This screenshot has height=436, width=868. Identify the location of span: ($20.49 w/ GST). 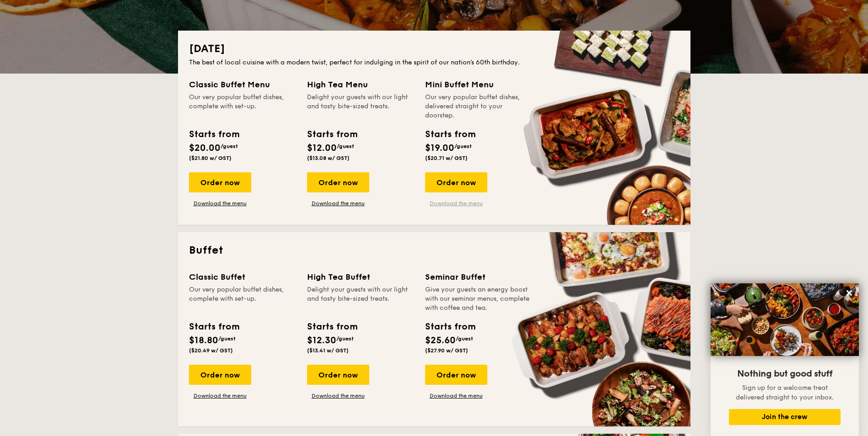
(211, 351).